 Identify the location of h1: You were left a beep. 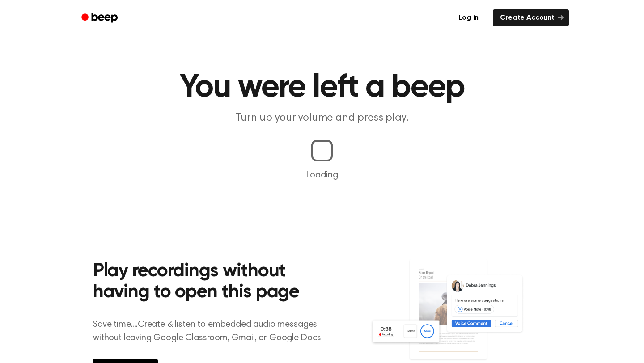
(322, 88).